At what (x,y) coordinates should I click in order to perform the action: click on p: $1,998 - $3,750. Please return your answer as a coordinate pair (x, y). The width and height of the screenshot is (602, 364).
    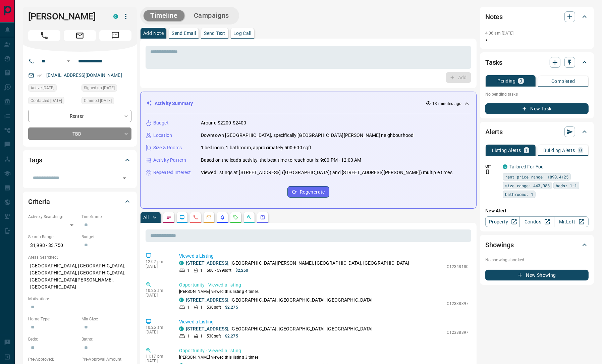
    Looking at the image, I should click on (53, 245).